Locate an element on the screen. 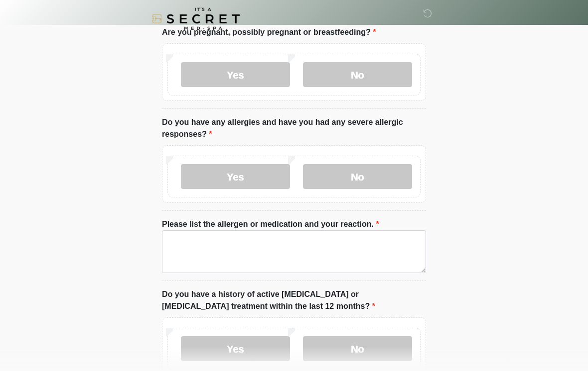 The height and width of the screenshot is (371, 588). label: Do you have any allergies and have you had any severe allergic responses? is located at coordinates (294, 128).